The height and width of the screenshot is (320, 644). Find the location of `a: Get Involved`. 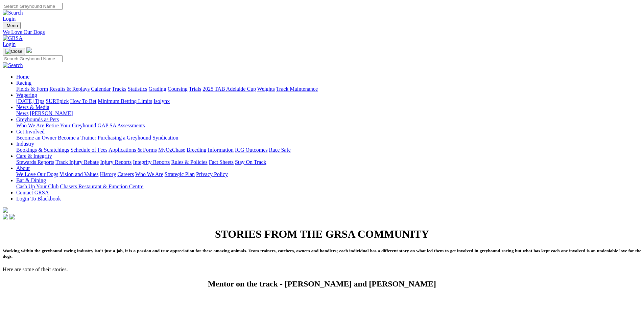

a: Get Involved is located at coordinates (30, 131).